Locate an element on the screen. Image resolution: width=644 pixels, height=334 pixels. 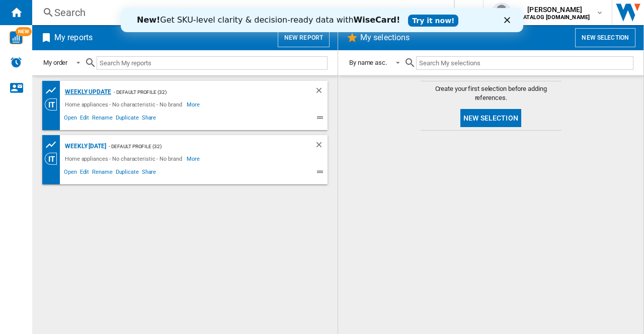
img: profile.jpg is located at coordinates (501, 13).